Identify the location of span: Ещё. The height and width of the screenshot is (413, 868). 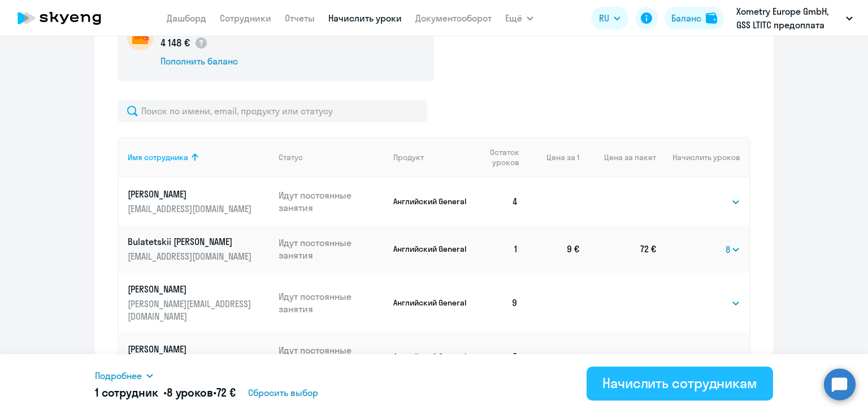
(514, 18).